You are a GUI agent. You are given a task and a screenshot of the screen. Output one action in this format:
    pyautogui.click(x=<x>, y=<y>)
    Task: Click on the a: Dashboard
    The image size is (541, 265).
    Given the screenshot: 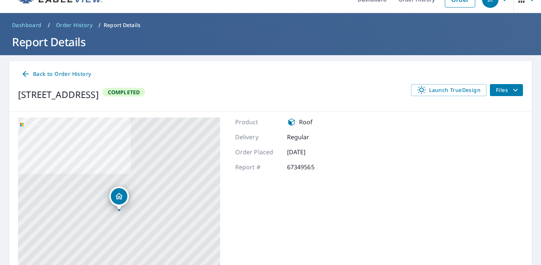 What is the action you would take?
    pyautogui.click(x=27, y=25)
    